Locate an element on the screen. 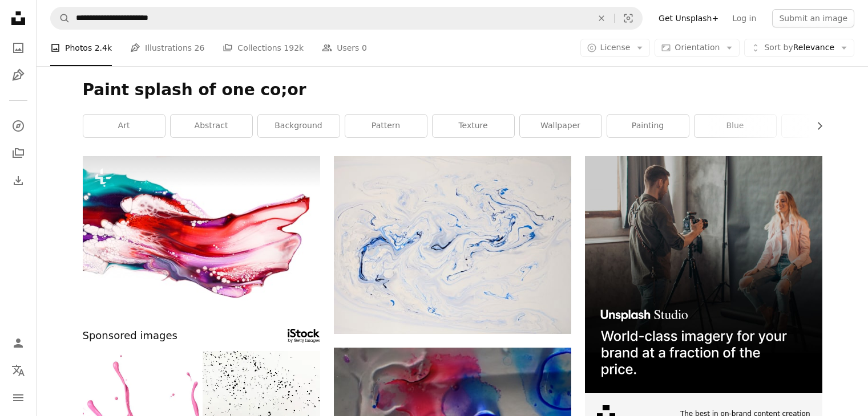  a: Download History is located at coordinates (18, 181).